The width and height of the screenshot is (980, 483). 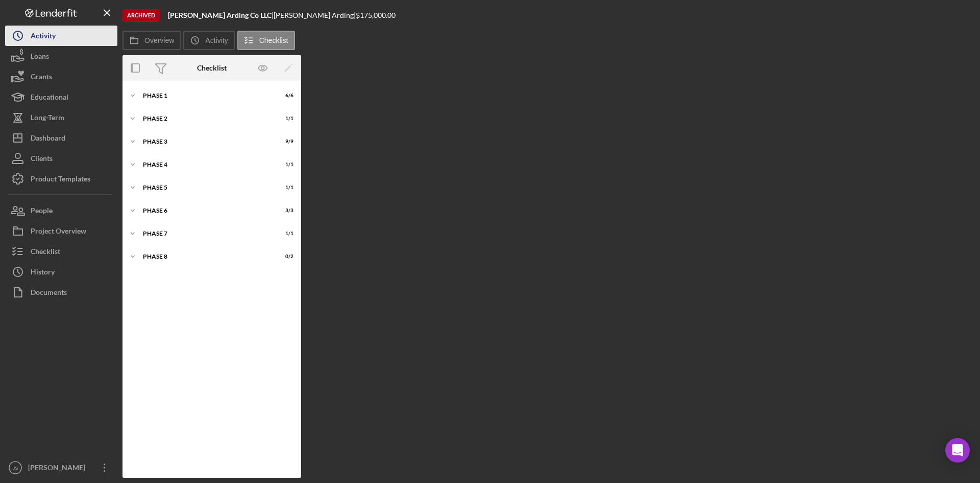 What do you see at coordinates (61, 210) in the screenshot?
I see `button: People` at bounding box center [61, 210].